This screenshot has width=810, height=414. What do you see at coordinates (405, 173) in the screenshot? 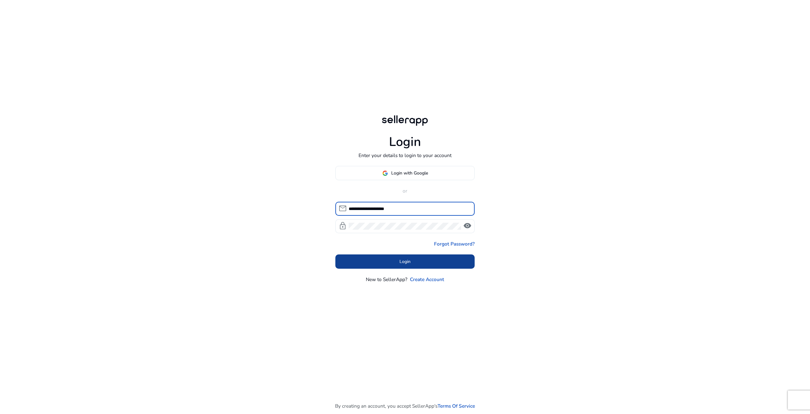
I see `button: Login with Google` at bounding box center [405, 173].